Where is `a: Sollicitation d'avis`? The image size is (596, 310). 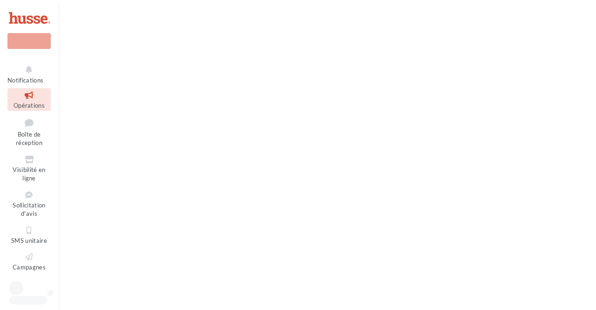 a: Sollicitation d'avis is located at coordinates (29, 203).